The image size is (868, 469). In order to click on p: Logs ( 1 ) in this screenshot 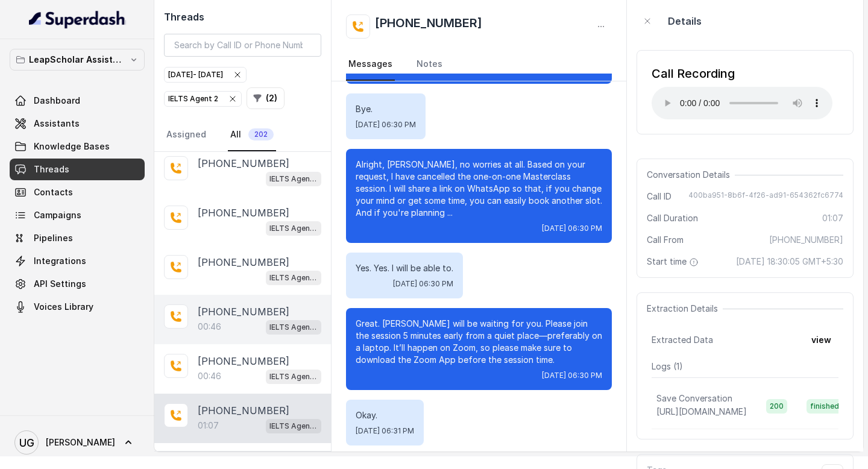, I will do `click(744, 367)`.